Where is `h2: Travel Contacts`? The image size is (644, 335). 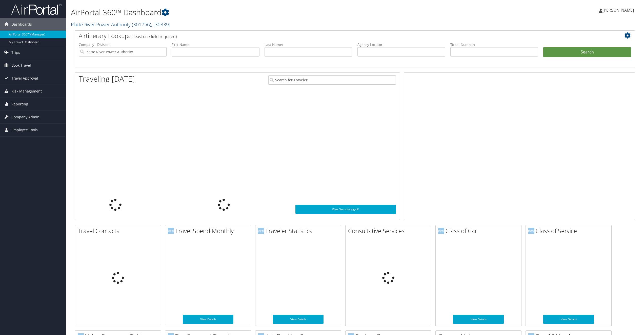 h2: Travel Contacts is located at coordinates (119, 231).